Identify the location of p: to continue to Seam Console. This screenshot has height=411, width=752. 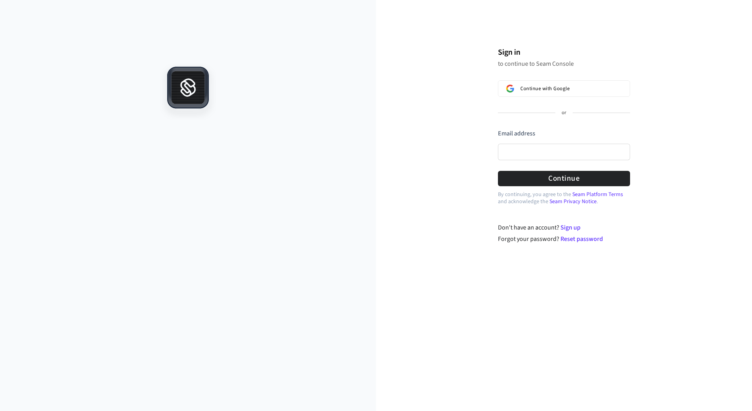
(564, 64).